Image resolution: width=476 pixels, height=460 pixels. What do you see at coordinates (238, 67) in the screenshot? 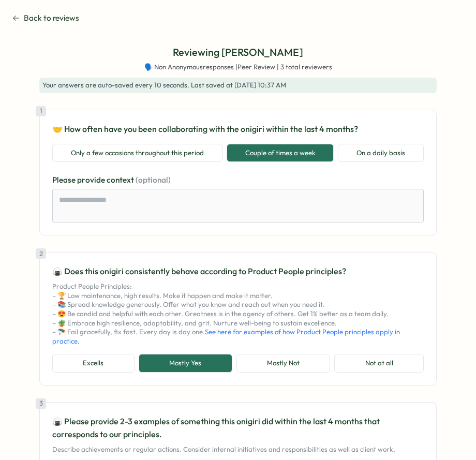
I see `span: 🗣️ Non Anonymous responses | Peer Review | 3 total reviewers` at bounding box center [238, 67].